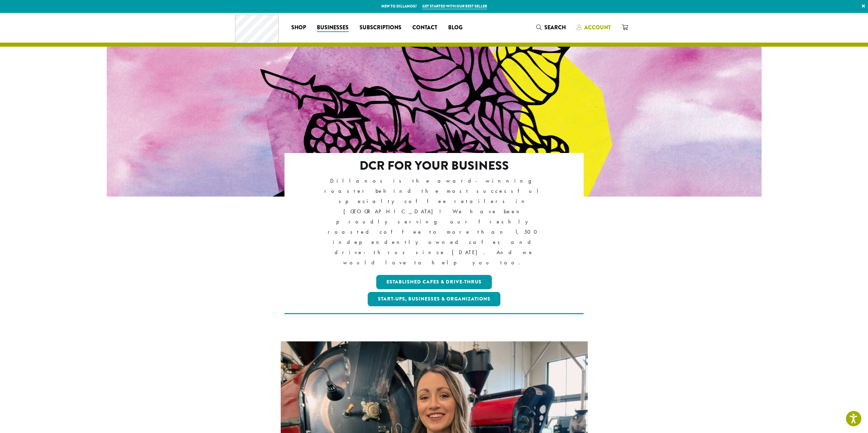  What do you see at coordinates (425, 27) in the screenshot?
I see `span: Contact` at bounding box center [425, 27].